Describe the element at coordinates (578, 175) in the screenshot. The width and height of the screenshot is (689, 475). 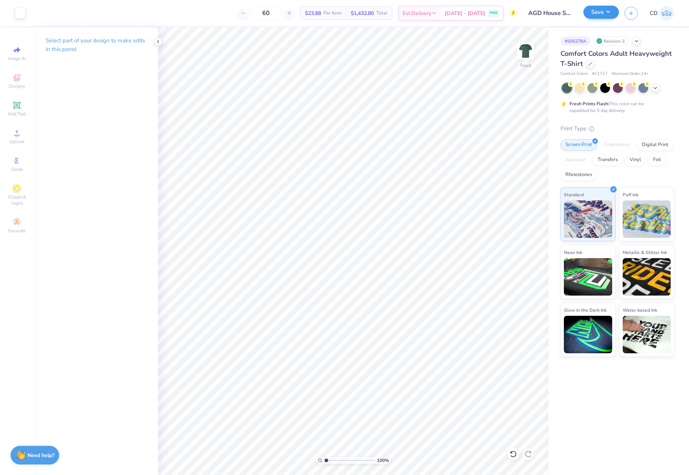
I see `div: Rhinestones` at that location.